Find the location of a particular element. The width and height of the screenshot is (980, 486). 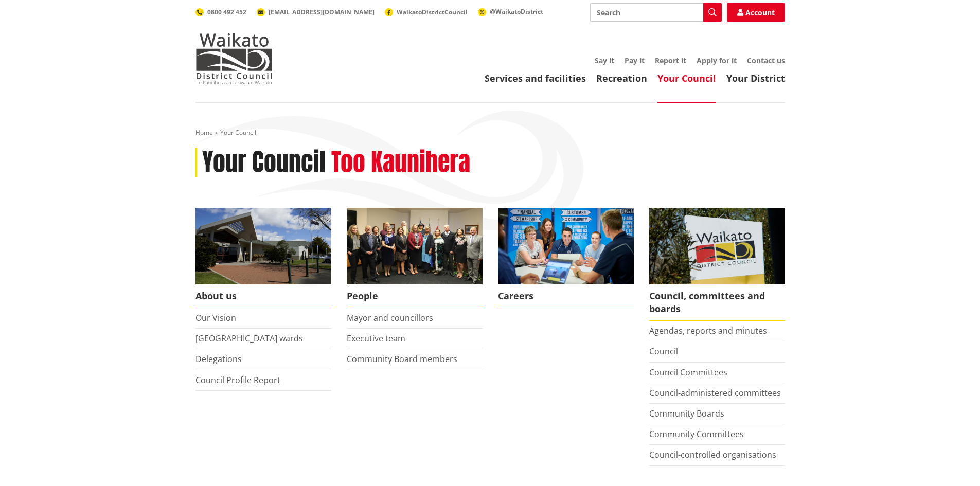

a: Services and facilities is located at coordinates (535, 78).